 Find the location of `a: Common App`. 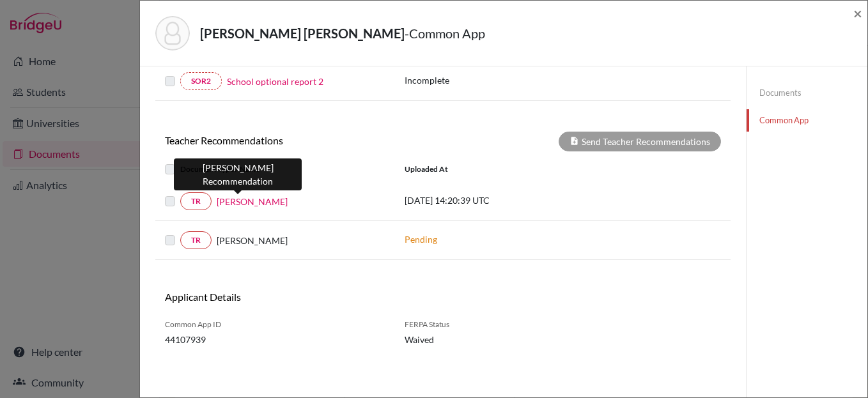

a: Common App is located at coordinates (806, 120).